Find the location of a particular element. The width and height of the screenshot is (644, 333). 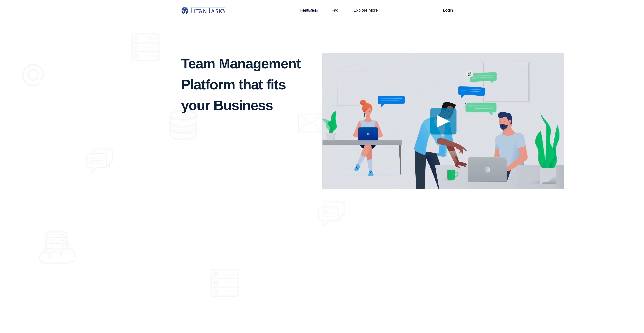

span: Login is located at coordinates (448, 10).